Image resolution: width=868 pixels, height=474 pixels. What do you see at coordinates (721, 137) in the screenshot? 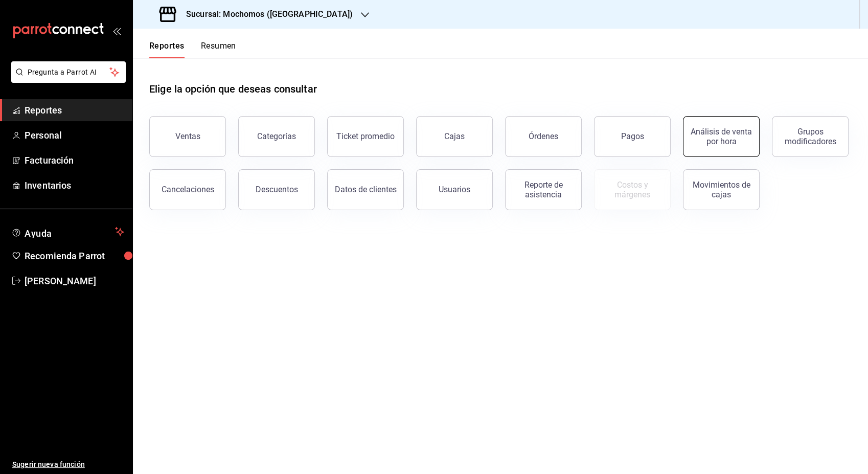
I see `div: Análisis de venta por hora` at bounding box center [721, 137].